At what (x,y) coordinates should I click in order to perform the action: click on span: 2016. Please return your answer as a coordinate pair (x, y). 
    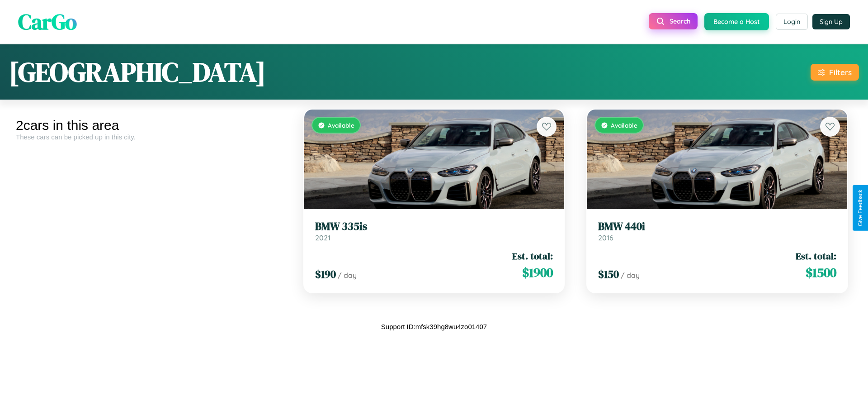
    Looking at the image, I should click on (606, 237).